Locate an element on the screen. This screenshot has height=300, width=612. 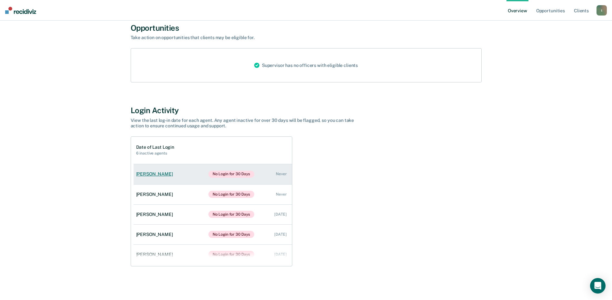
div: Take action on opportunities that clients may be eligible for. is located at coordinates (244, 37).